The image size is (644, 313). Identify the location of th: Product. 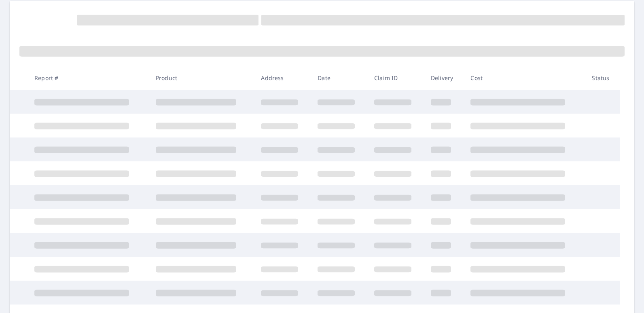
(202, 78).